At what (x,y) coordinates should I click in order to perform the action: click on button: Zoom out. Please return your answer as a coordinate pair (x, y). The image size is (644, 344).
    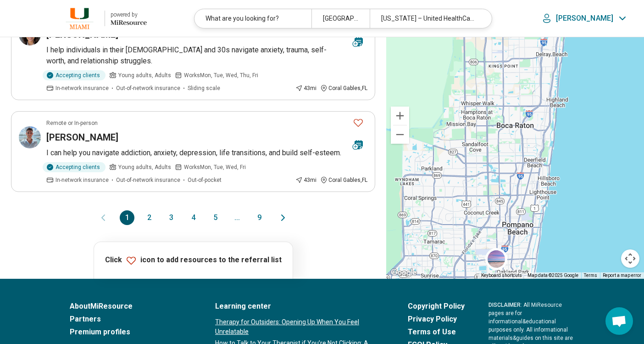
    Looking at the image, I should click on (400, 135).